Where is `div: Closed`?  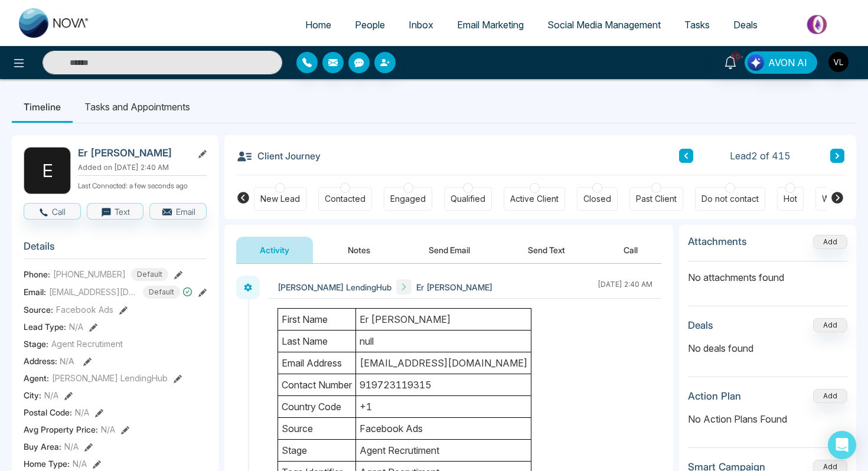 div: Closed is located at coordinates (597, 199).